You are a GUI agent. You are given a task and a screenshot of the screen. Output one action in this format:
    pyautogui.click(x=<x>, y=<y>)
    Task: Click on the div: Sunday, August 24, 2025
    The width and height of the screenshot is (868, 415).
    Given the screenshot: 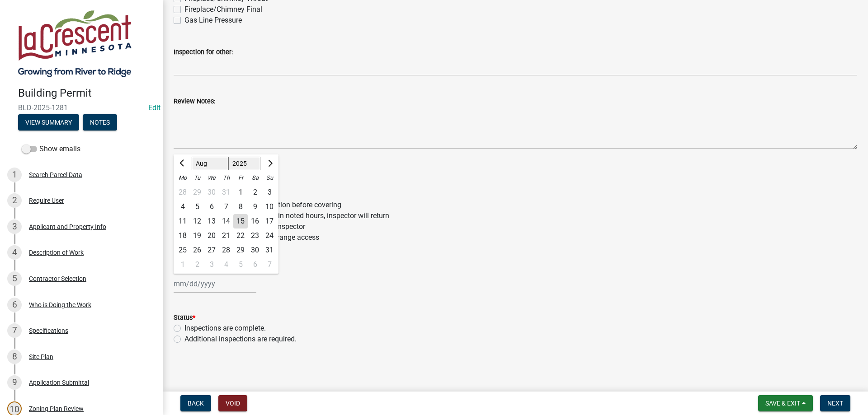 What is the action you would take?
    pyautogui.click(x=270, y=236)
    